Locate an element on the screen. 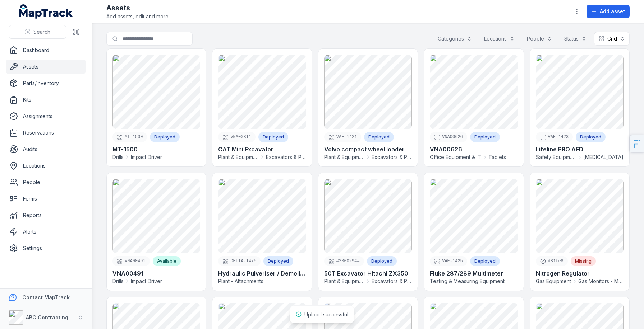 The height and width of the screenshot is (329, 644). button: Search is located at coordinates (37, 32).